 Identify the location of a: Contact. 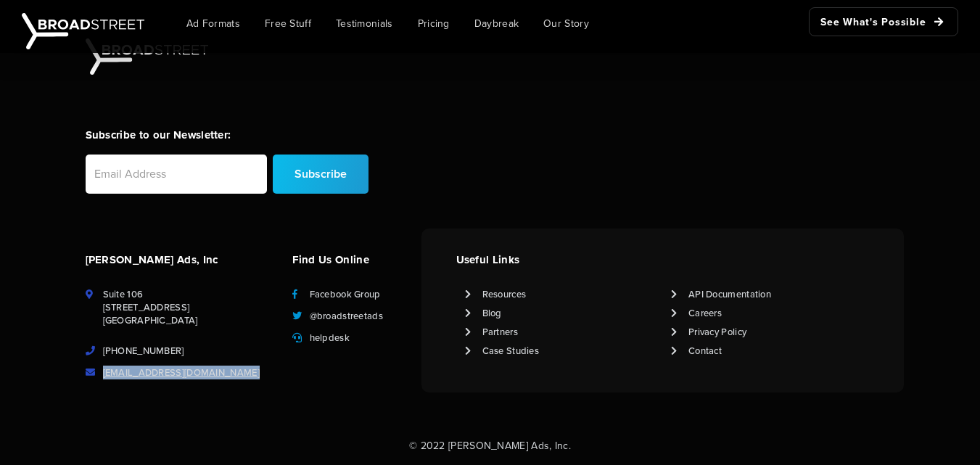
(705, 351).